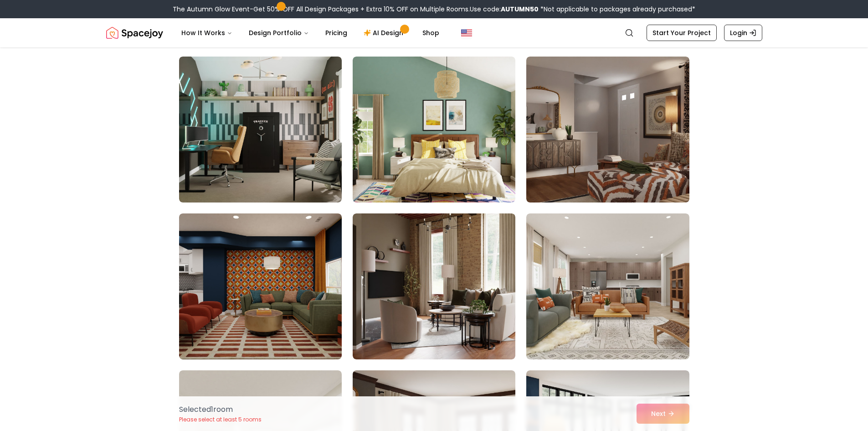 Image resolution: width=868 pixels, height=431 pixels. What do you see at coordinates (260, 287) in the screenshot?
I see `img: Room room-28` at bounding box center [260, 287].